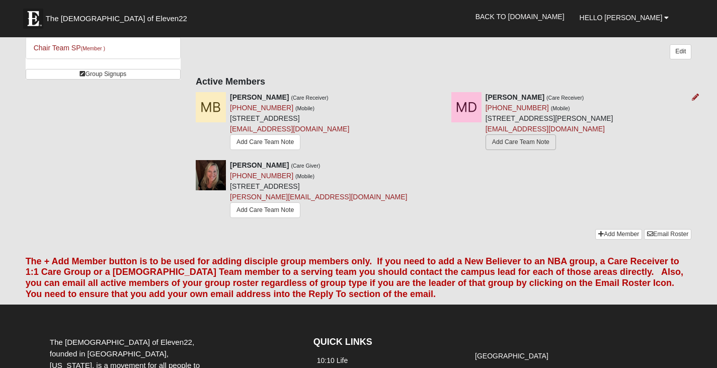 This screenshot has height=368, width=717. Describe the element at coordinates (668, 234) in the screenshot. I see `a: Email Roster` at that location.